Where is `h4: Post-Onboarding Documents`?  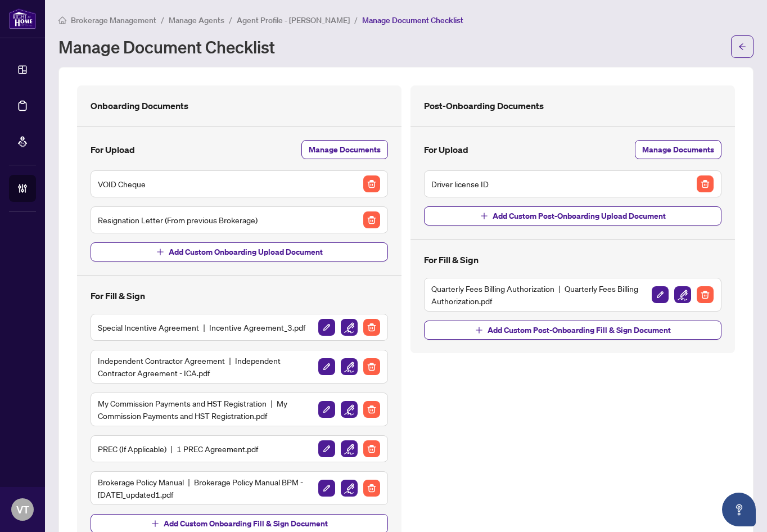 h4: Post-Onboarding Documents is located at coordinates (484, 105).